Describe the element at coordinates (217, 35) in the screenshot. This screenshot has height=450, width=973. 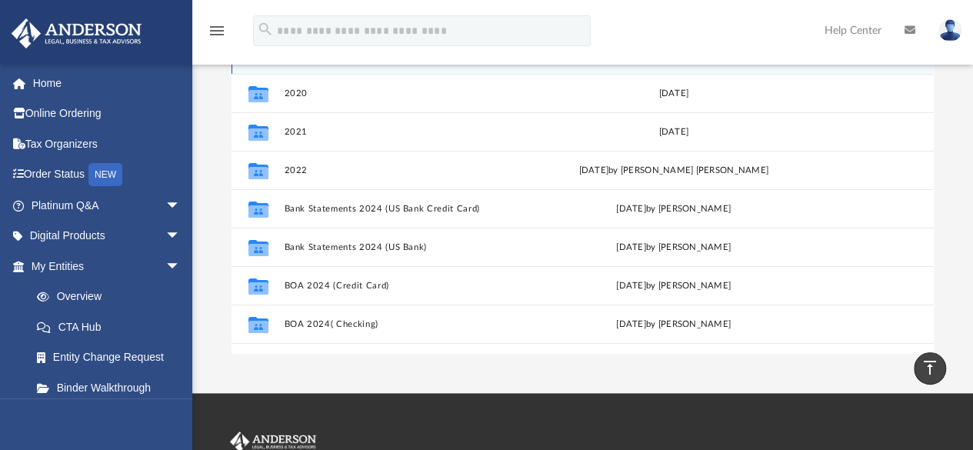
I see `a: menu` at that location.